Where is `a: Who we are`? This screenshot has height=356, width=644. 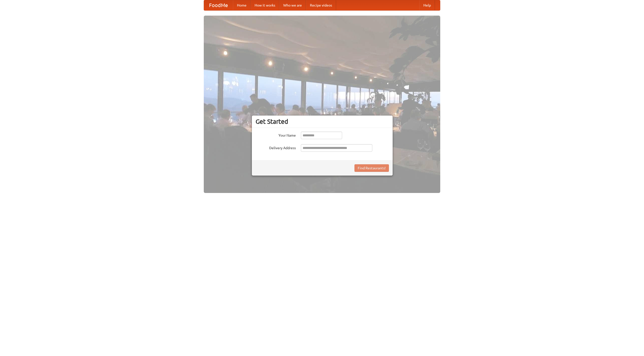 a: Who we are is located at coordinates (292, 5).